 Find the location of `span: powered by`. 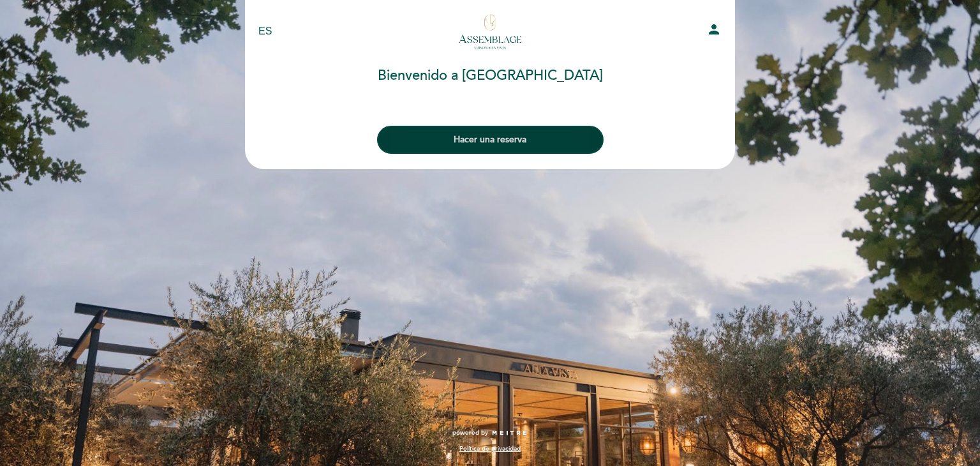

span: powered by is located at coordinates (470, 433).